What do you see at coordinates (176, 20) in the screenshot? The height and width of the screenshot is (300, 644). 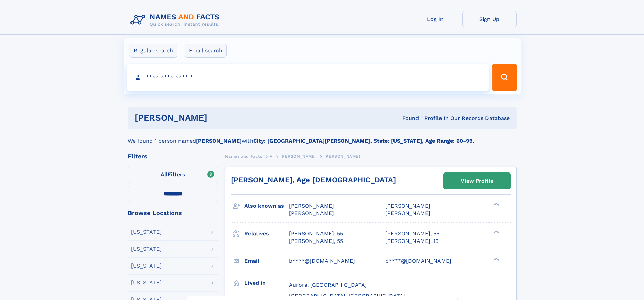 I see `img: Logo Names and Facts` at bounding box center [176, 20].